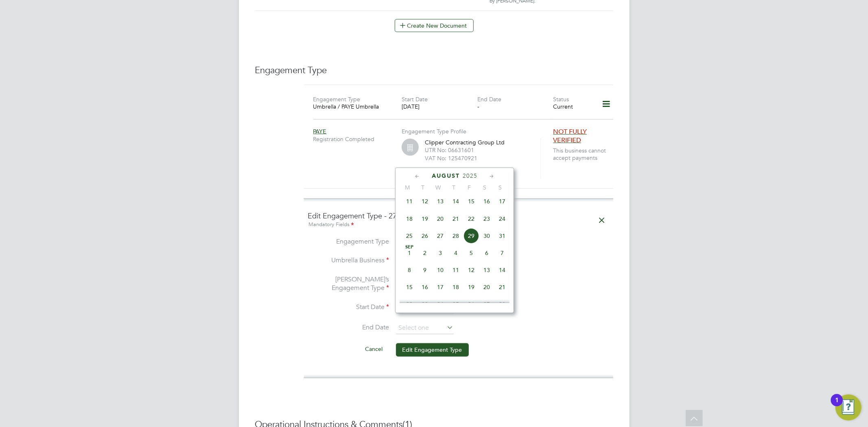 The image size is (868, 427). What do you see at coordinates (349, 260) in the screenshot?
I see `label: Umbrella Business` at bounding box center [349, 260].